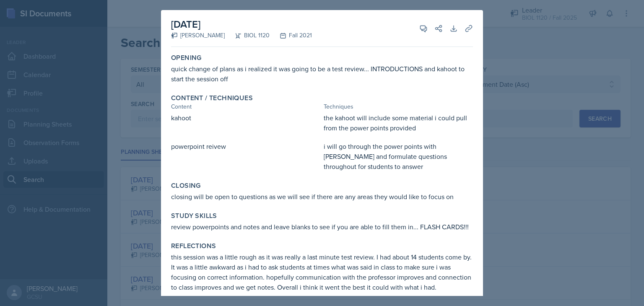 This screenshot has height=306, width=644. What do you see at coordinates (247, 35) in the screenshot?
I see `div: BIOL 1120` at bounding box center [247, 35].